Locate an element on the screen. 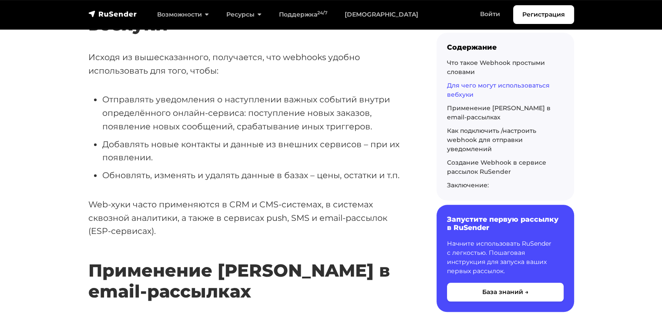  button: База знаний → is located at coordinates (505, 291).